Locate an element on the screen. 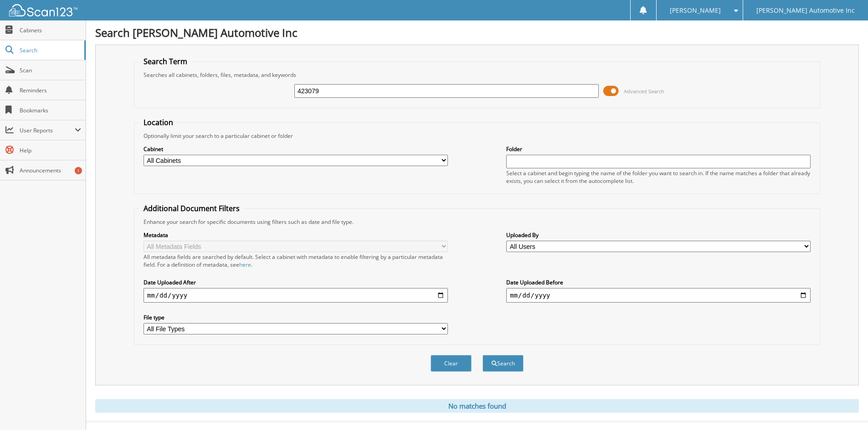  div: Searches all cabinets, folders, files, metadata, and keywords is located at coordinates (477, 74).